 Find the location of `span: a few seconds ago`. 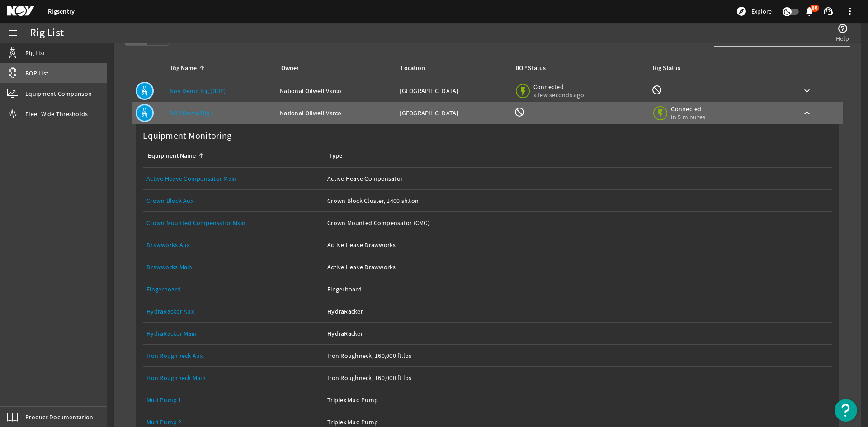

span: a few seconds ago is located at coordinates (559, 95).